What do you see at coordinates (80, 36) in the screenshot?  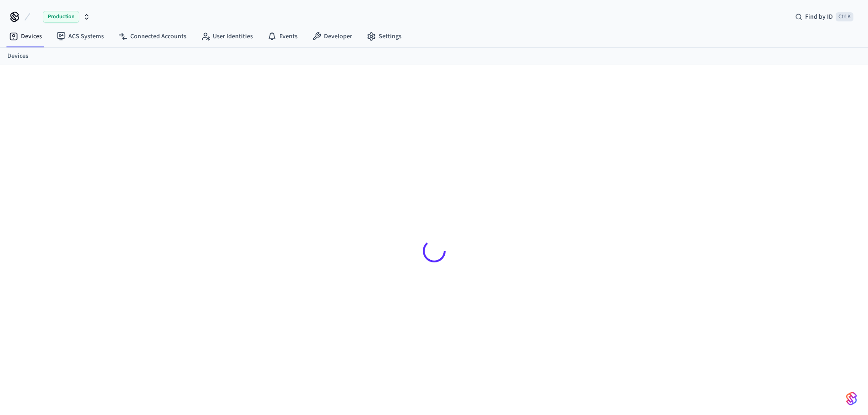 I see `a: ACS Systems` at bounding box center [80, 36].